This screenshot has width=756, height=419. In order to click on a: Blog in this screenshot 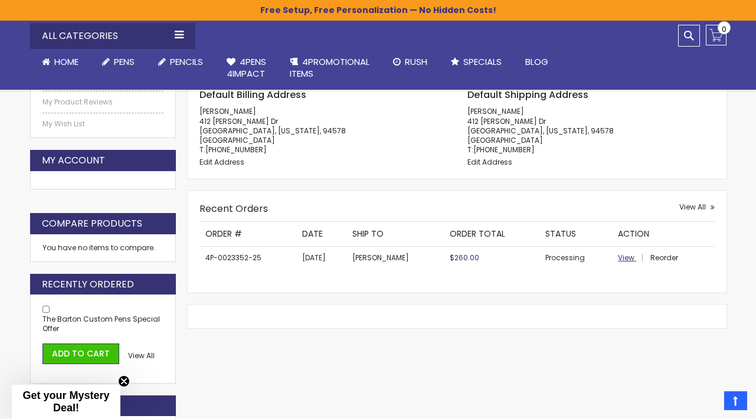, I will do `click(537, 62)`.